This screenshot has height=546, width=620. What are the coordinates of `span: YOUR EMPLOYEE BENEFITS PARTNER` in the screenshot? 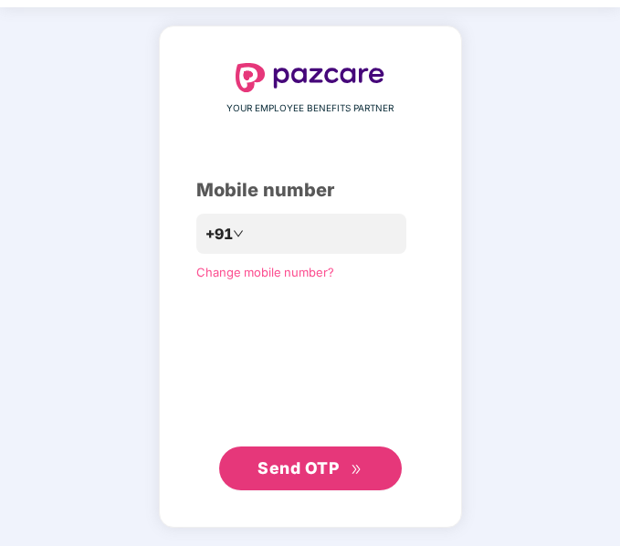 It's located at (309, 109).